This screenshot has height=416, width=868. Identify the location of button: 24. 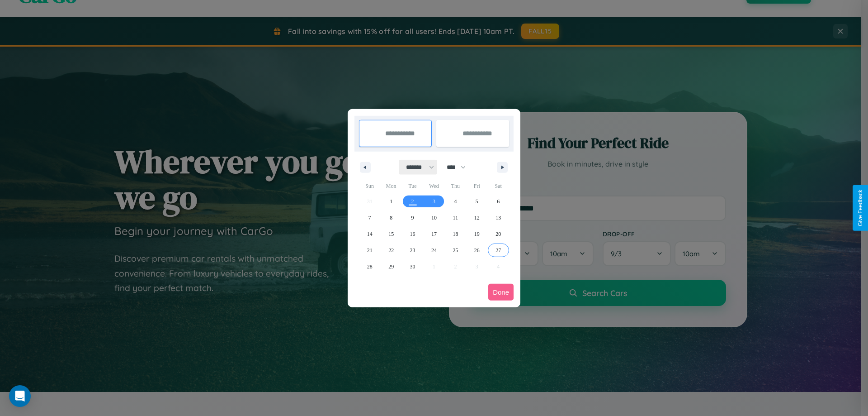
(433, 250).